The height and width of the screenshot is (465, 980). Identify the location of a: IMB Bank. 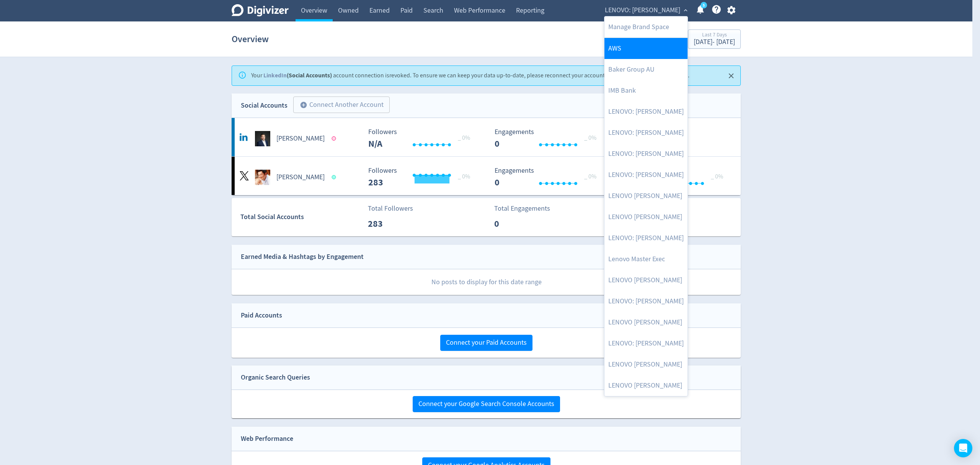
(646, 90).